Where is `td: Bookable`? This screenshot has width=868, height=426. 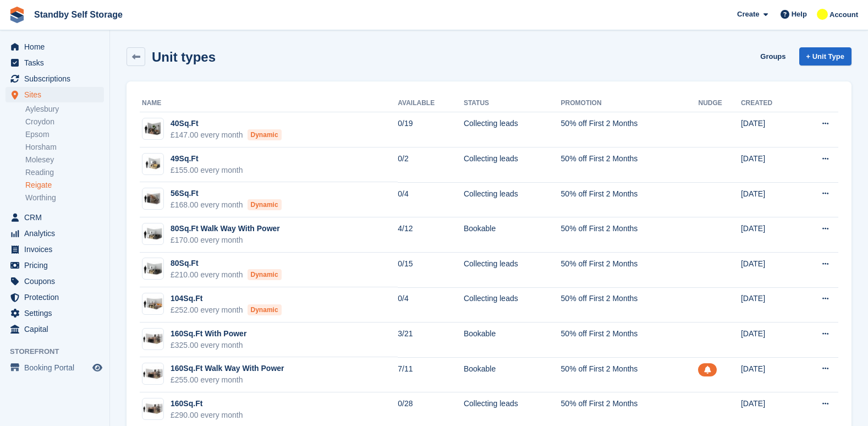
td: Bookable is located at coordinates (512, 340).